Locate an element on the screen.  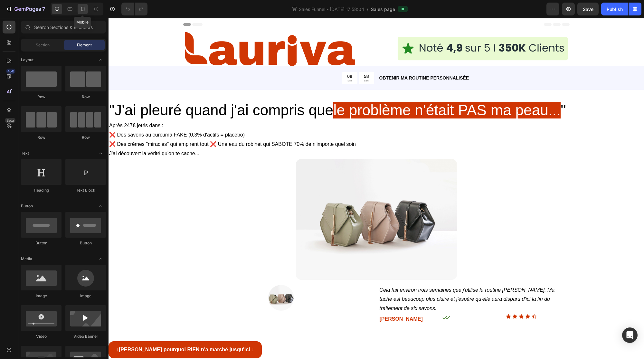
p: Min is located at coordinates (241, 63).